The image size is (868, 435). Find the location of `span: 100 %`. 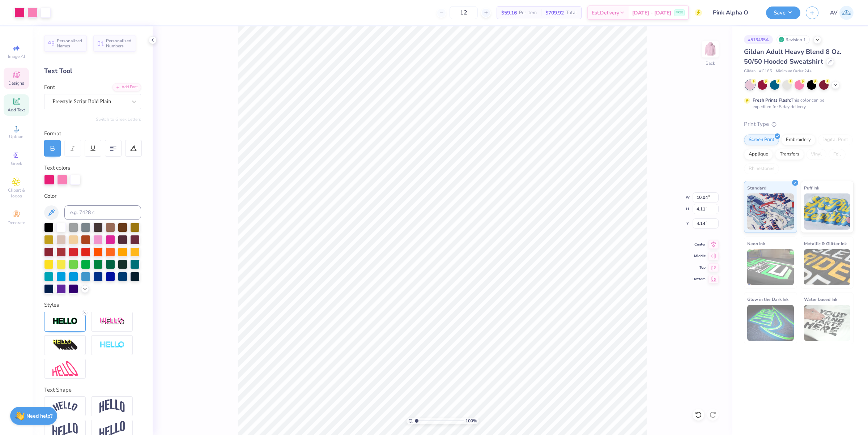

span: 100 % is located at coordinates (471, 421).